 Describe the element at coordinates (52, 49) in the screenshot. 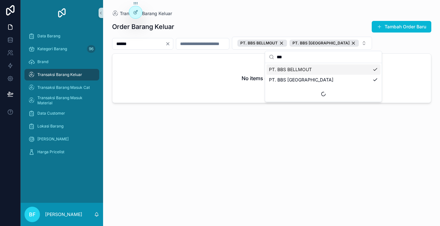

I see `span: Kategori Barang` at that location.